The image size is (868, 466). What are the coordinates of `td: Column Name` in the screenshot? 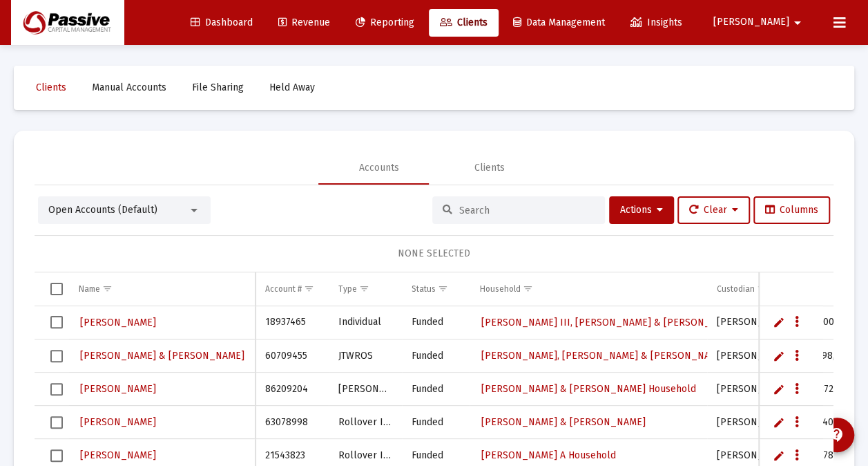 It's located at (162, 288).